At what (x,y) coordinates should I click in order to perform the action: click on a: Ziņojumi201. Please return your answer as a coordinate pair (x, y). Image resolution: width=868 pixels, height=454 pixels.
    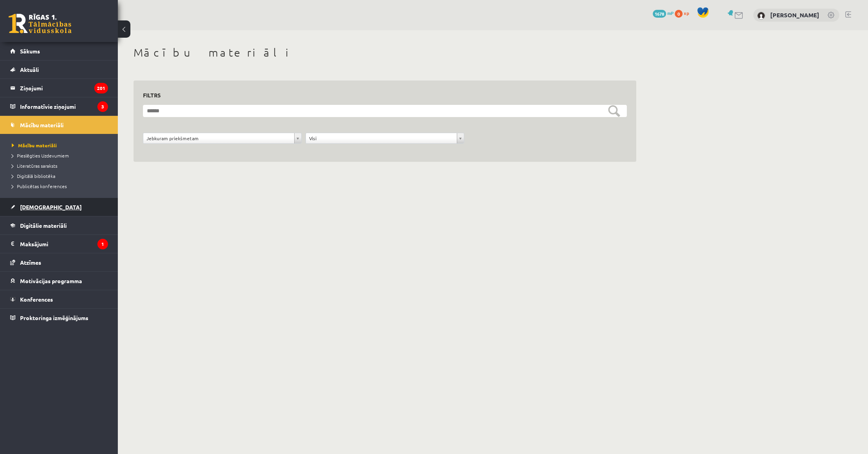
    Looking at the image, I should click on (59, 88).